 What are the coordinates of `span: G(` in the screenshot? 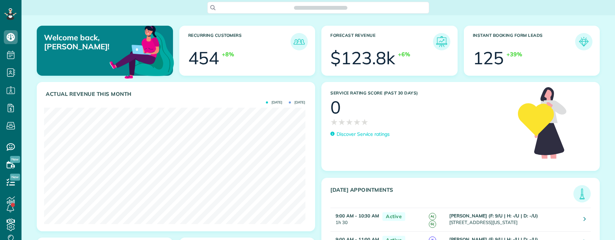 It's located at (432, 224).